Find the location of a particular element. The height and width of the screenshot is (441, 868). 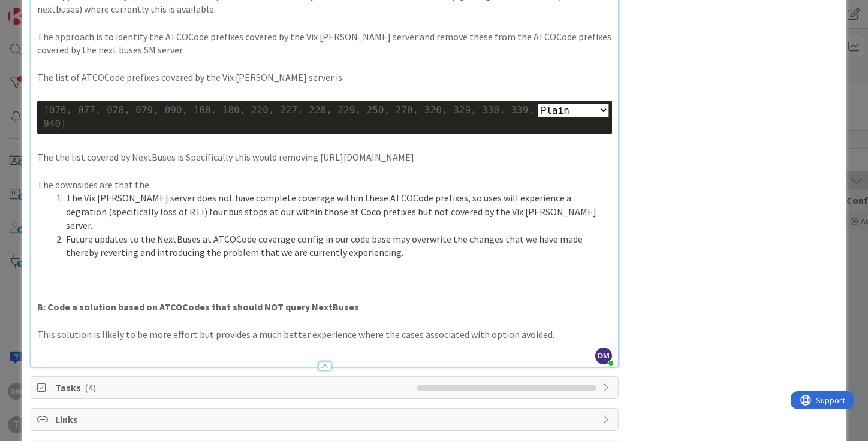

div: [076, 077, 078, 079, 090, 100, 180, 220, 227, 228, 229, 250, 270, 320, 329, 330, 339, 370, 450, 940] is located at coordinates (324, 117).